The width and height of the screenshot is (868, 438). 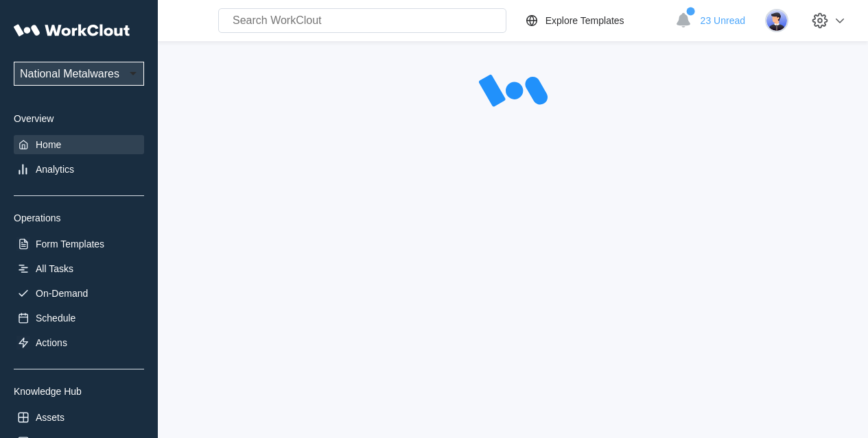 What do you see at coordinates (79, 318) in the screenshot?
I see `a: Schedule` at bounding box center [79, 318].